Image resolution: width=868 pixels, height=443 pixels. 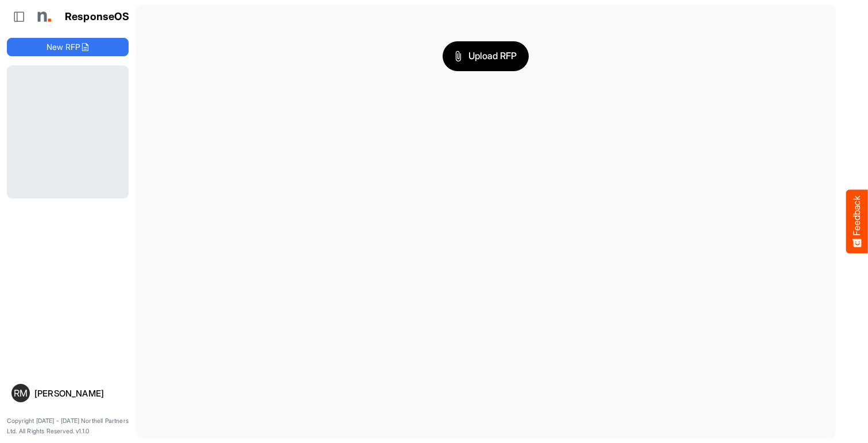 I want to click on button: Feedback, so click(x=857, y=222).